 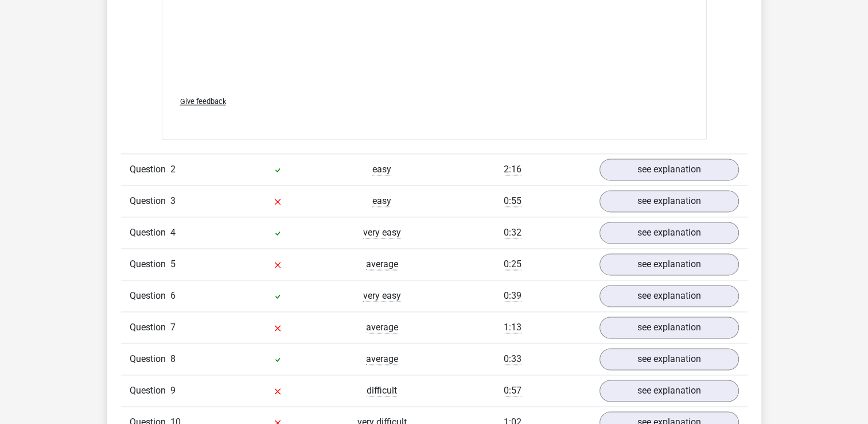 I want to click on span: 9, so click(x=173, y=390).